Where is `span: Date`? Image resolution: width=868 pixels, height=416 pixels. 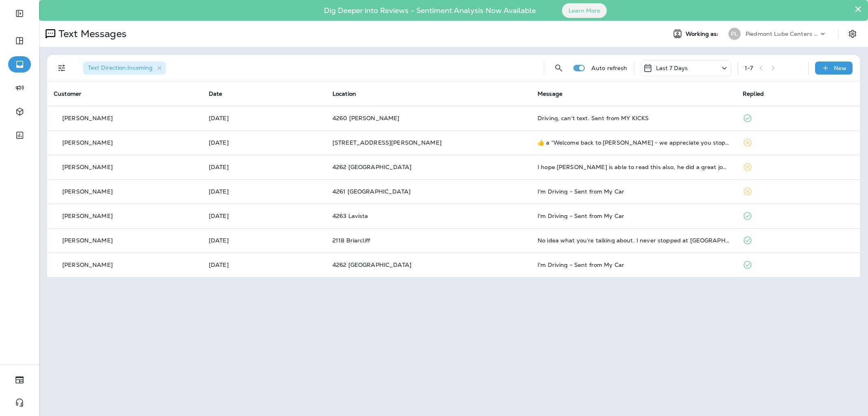
span: Date is located at coordinates (216, 94).